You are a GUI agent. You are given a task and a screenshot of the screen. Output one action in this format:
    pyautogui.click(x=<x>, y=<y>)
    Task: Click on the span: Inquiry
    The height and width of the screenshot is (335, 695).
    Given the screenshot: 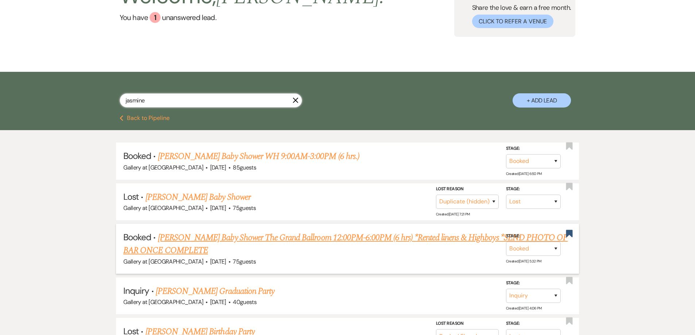 What is the action you would take?
    pyautogui.click(x=136, y=291)
    